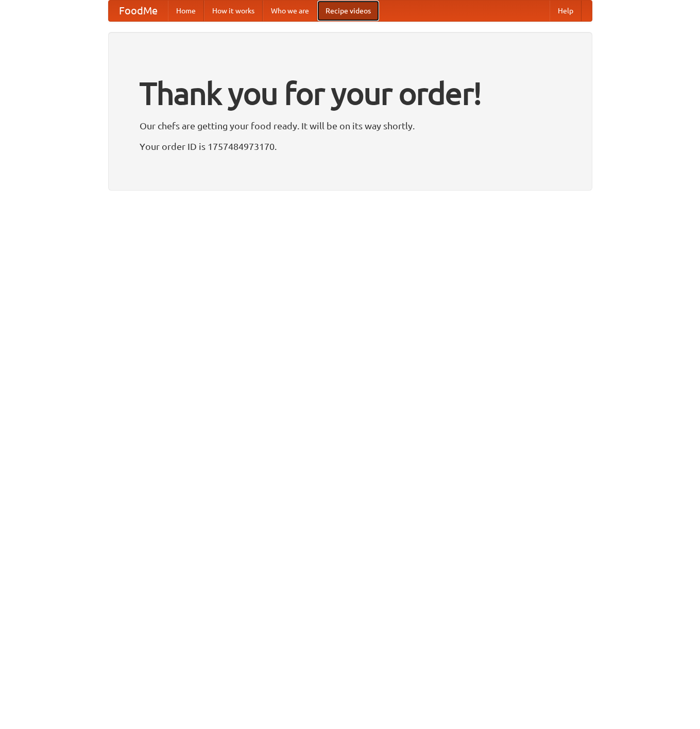 The height and width of the screenshot is (729, 700). I want to click on a: FoodMe, so click(138, 10).